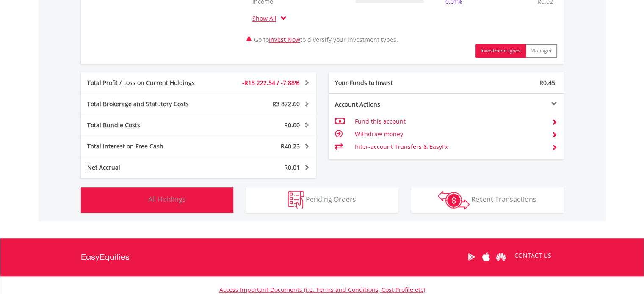 The height and width of the screenshot is (294, 644). I want to click on div: Total Interest on Free Cash, so click(149, 146).